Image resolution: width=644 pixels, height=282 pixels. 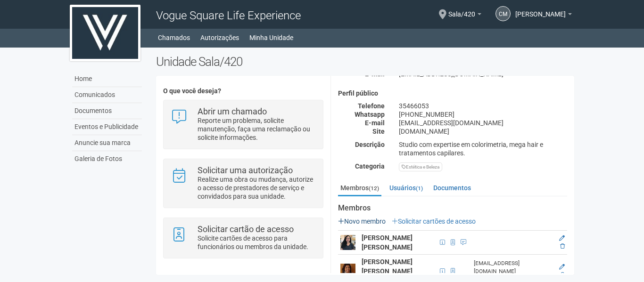 What do you see at coordinates (243, 237) in the screenshot?
I see `a: Solicitar cartão de acesso Solicite cartões de acesso para funcionários ou membros da unidade.` at bounding box center [243, 237].